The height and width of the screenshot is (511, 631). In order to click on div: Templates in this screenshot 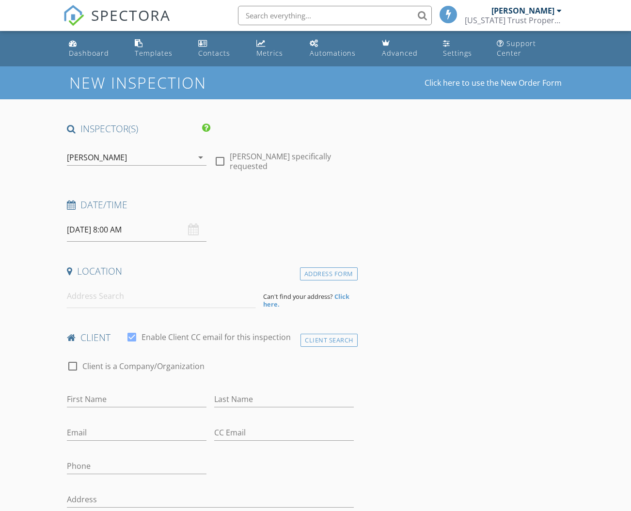, I will do `click(154, 53)`.